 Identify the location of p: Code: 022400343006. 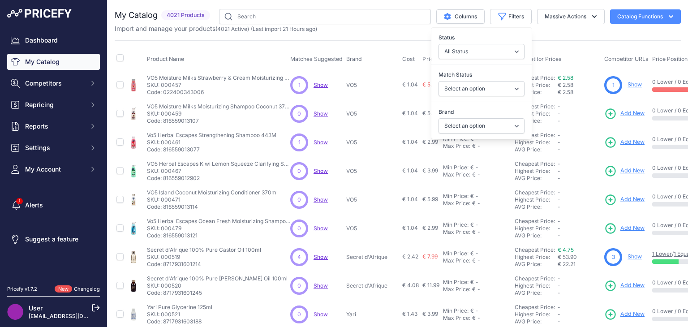
(219, 92).